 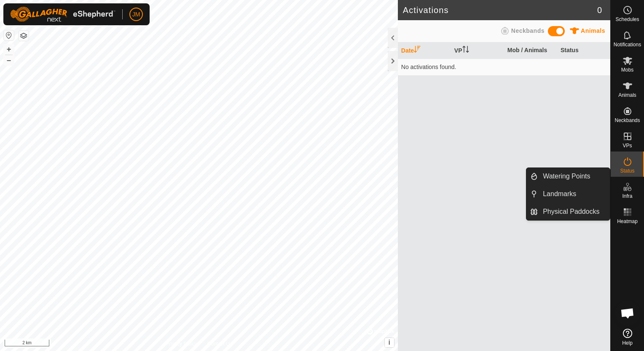 I want to click on a: Contact Us, so click(x=220, y=344).